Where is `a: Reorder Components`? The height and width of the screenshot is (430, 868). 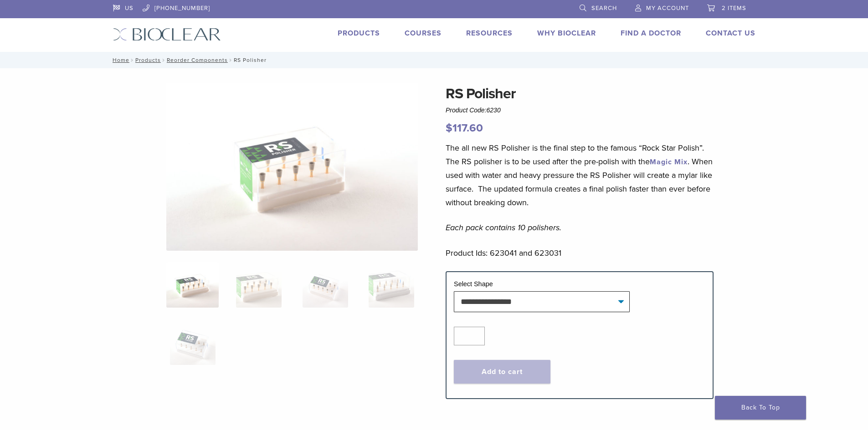 a: Reorder Components is located at coordinates (197, 60).